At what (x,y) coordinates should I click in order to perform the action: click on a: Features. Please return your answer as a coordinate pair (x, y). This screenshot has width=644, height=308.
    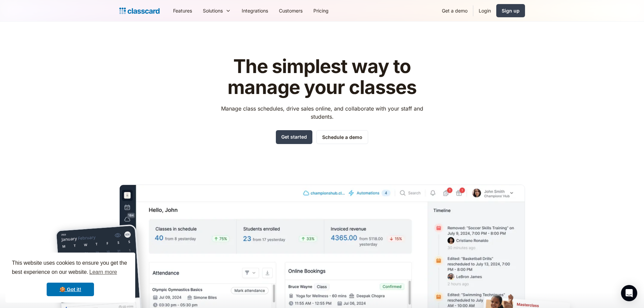
    Looking at the image, I should click on (182, 10).